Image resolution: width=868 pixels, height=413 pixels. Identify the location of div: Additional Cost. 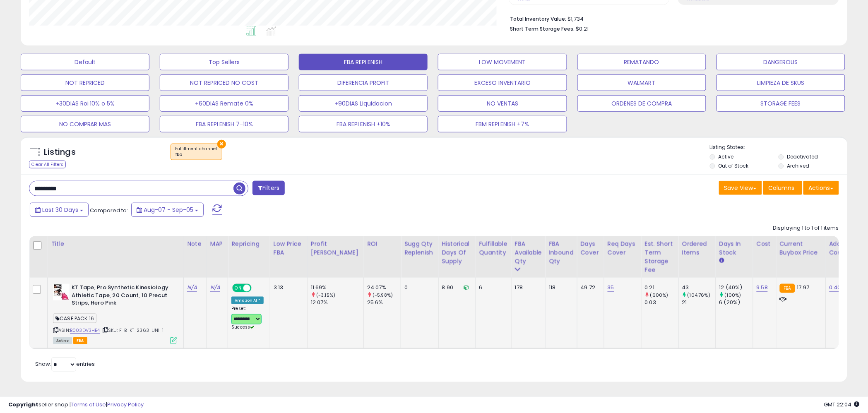
(844, 249).